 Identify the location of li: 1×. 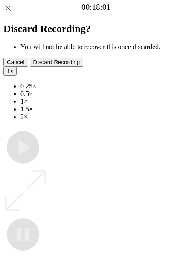
(105, 102).